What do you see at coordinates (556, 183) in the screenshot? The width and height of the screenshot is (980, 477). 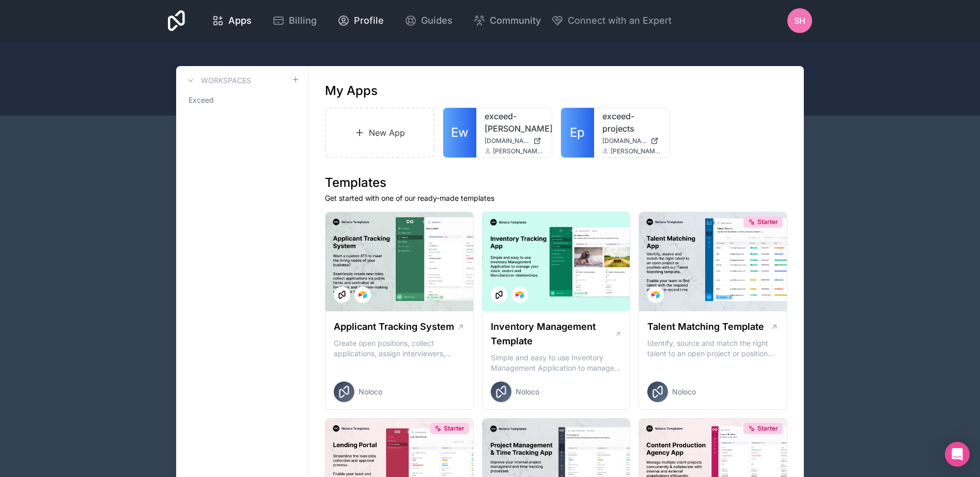 I see `h1: Templates` at bounding box center [556, 183].